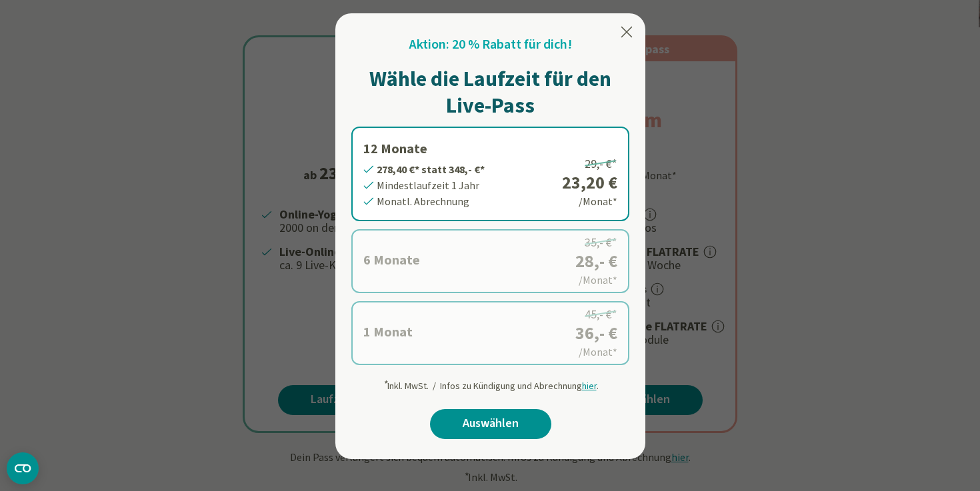 The width and height of the screenshot is (980, 491). Describe the element at coordinates (490, 45) in the screenshot. I see `h2: Aktion: 20 % Rabatt für dich!` at that location.